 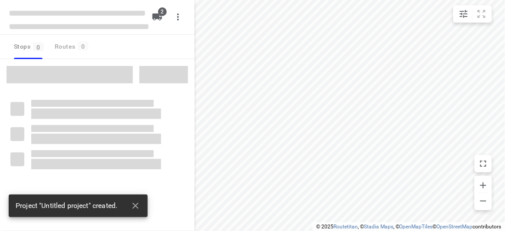 I want to click on a: OpenStreetMap, so click(x=455, y=227).